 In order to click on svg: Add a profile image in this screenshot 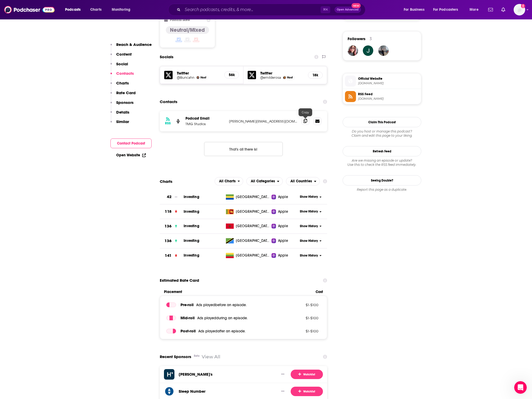, I will do `click(523, 6)`.